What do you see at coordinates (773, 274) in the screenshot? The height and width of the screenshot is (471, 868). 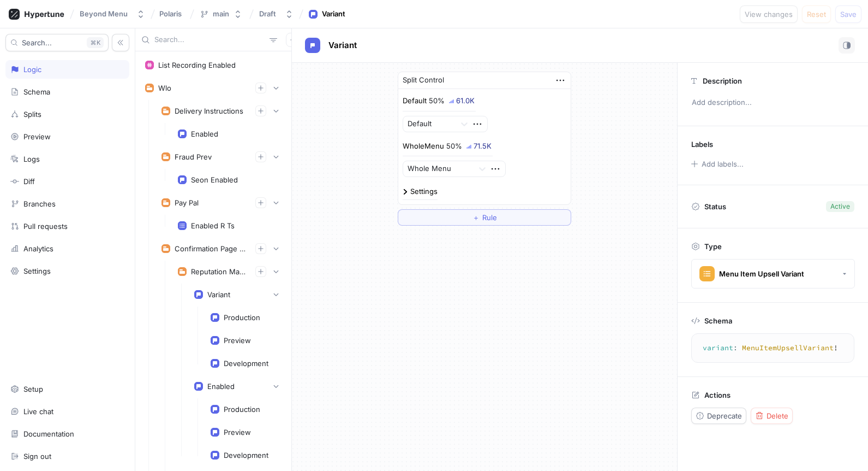 I see `button: Menu Item Upsell Variant` at bounding box center [773, 274].